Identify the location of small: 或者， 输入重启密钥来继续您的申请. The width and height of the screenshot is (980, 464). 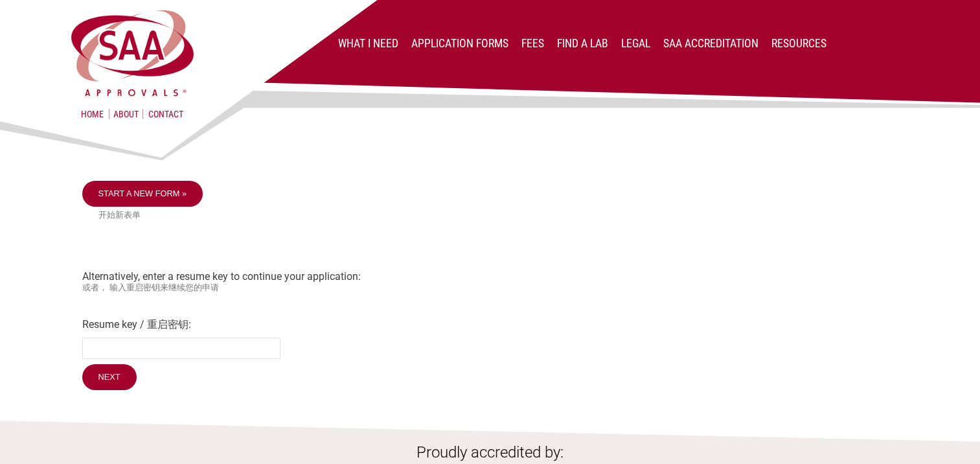
(490, 288).